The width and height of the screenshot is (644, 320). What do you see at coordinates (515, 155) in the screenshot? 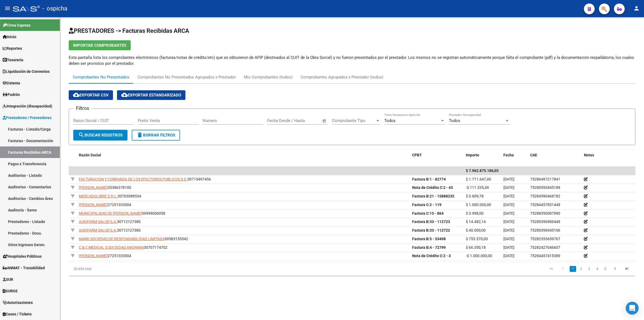
I see `datatable-header-cell: Fecha` at bounding box center [515, 155].